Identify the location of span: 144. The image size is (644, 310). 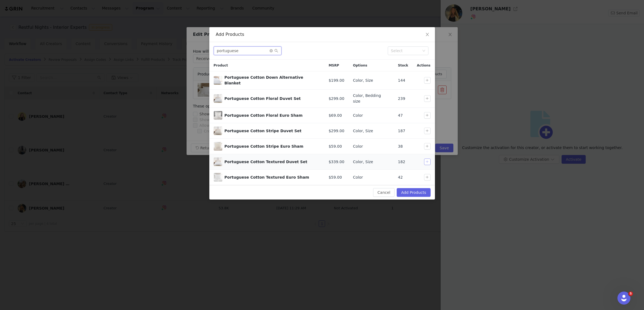
(402, 81).